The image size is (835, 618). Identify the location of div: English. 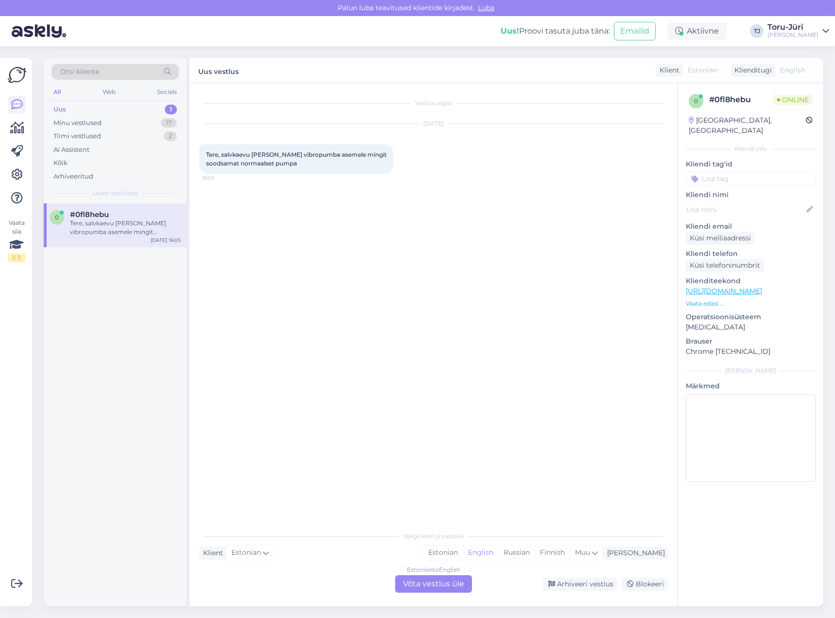
(480, 552).